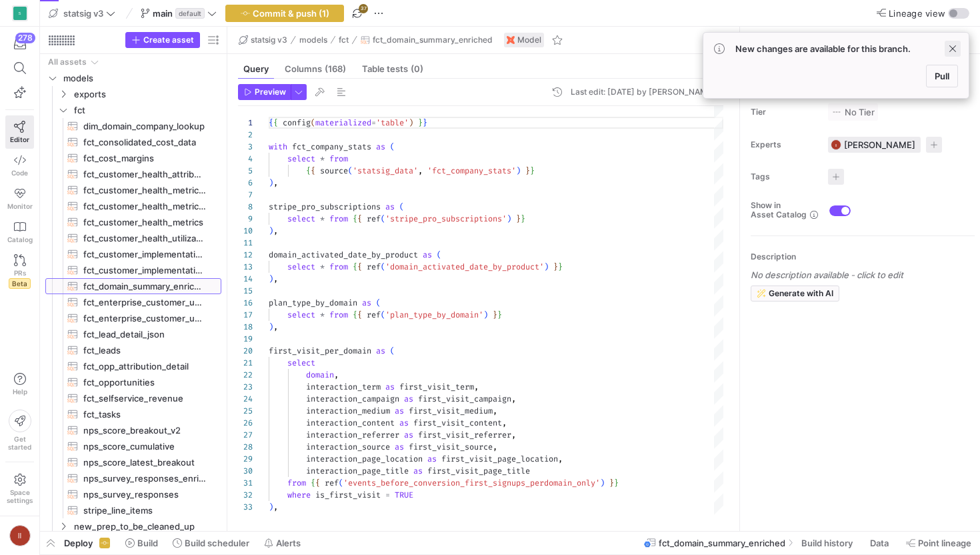 The width and height of the screenshot is (980, 555). I want to click on button: fct_domain_summary_enriched, so click(427, 40).